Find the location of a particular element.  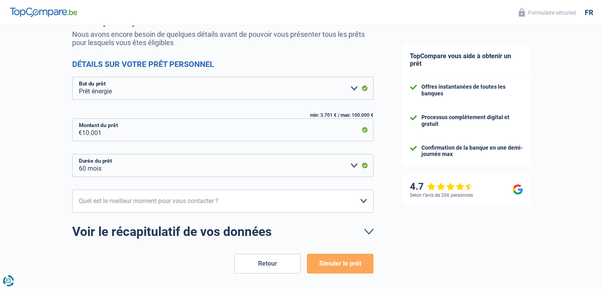

div: 4.7 is located at coordinates (442, 187).